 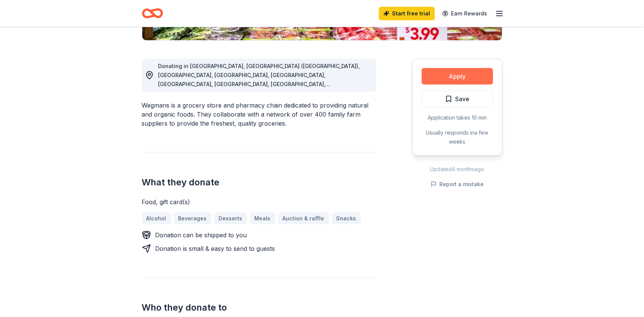 I want to click on button: Report a mistake, so click(x=458, y=184).